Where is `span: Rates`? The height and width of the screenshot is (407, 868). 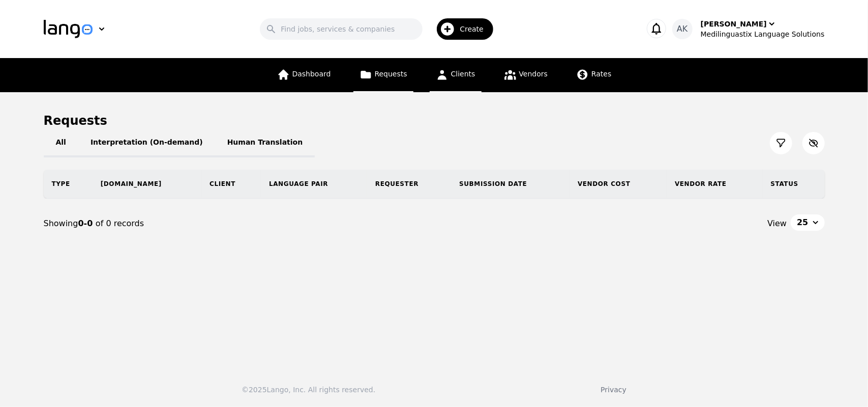 span: Rates is located at coordinates (601, 74).